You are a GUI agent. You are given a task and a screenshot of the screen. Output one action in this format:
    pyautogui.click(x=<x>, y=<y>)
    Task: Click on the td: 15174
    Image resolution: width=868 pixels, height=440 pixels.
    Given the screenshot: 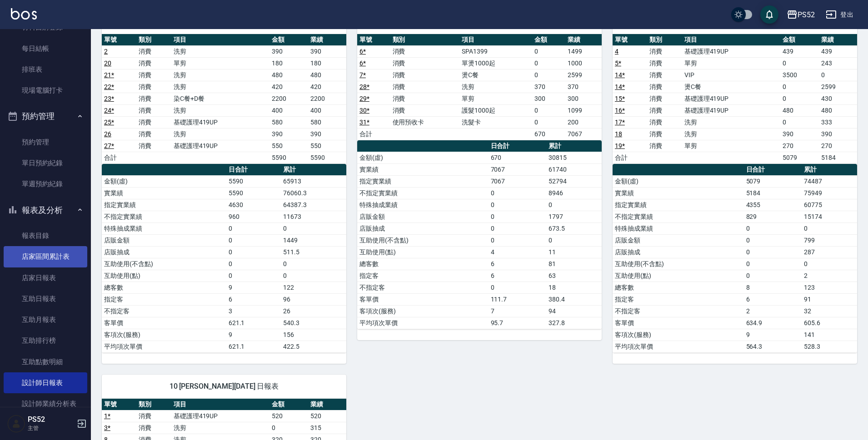 What is the action you would take?
    pyautogui.click(x=829, y=216)
    